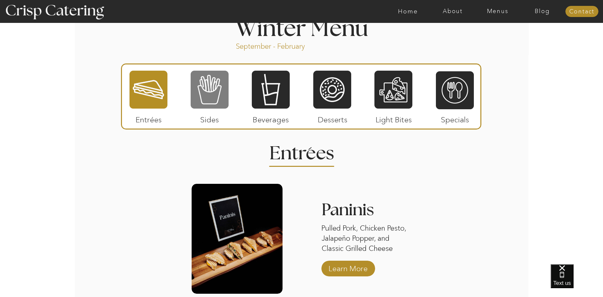 The height and width of the screenshot is (297, 603). I want to click on a: Contact, so click(582, 12).